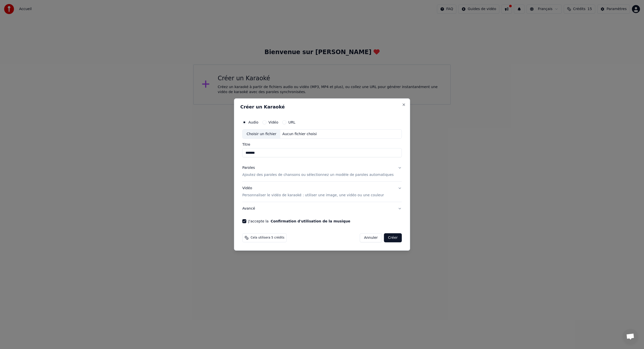 This screenshot has width=644, height=349. I want to click on label: Vidéo, so click(273, 122).